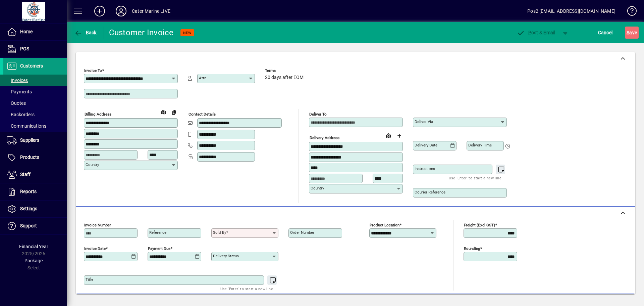  What do you see at coordinates (21, 115) in the screenshot?
I see `span: Backorders` at bounding box center [21, 115].